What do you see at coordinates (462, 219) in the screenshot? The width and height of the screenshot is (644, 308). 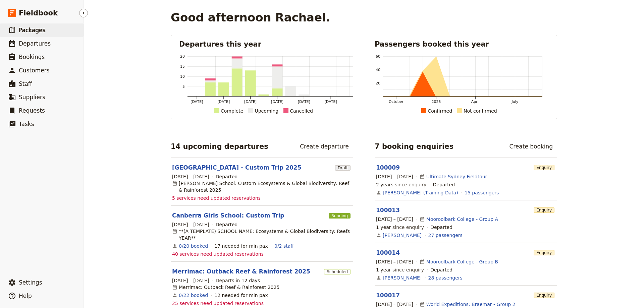 I see `a: Mooroolbark College - Group A` at bounding box center [462, 219].